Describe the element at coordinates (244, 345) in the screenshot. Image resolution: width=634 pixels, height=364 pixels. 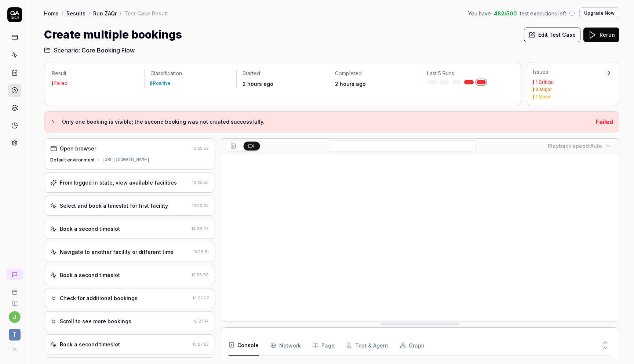
I see `button: Console` at that location.